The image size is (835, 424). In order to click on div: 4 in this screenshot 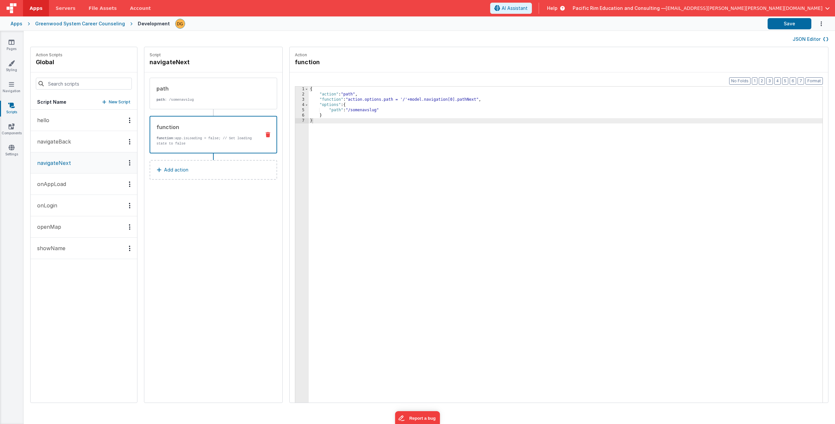, I will do `click(302, 105)`.